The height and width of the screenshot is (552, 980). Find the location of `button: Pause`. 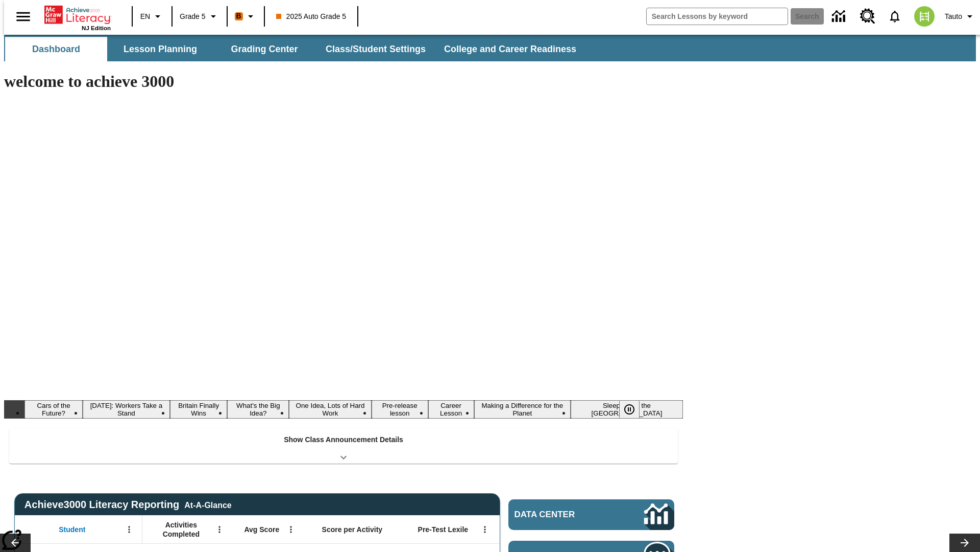

button: Pause is located at coordinates (629, 409).